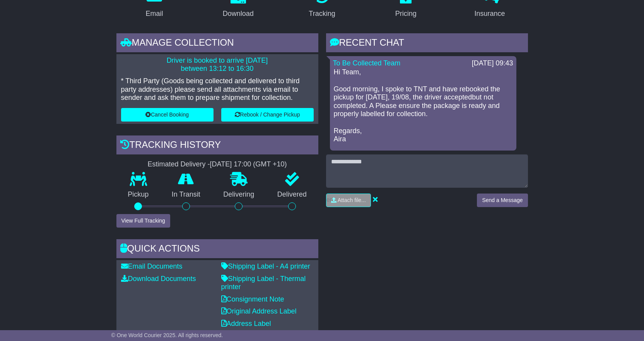 The height and width of the screenshot is (341, 644). What do you see at coordinates (490, 14) in the screenshot?
I see `div: Insurance` at bounding box center [490, 14].